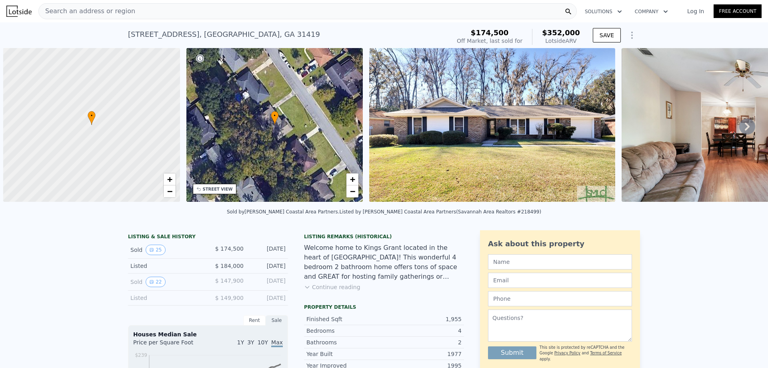  Describe the element at coordinates (240, 342) in the screenshot. I see `span: 1Y` at that location.